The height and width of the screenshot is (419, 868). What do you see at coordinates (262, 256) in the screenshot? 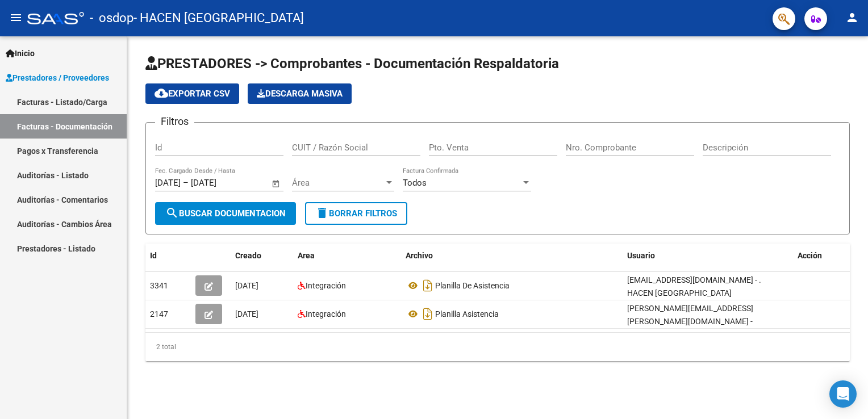
I see `datatable-header-cell: Creado` at bounding box center [262, 256].